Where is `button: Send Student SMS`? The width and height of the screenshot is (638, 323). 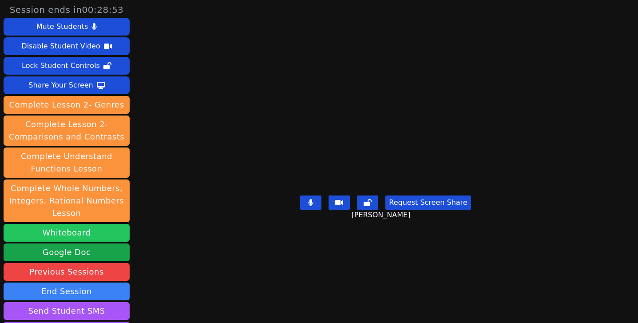
button: Send Student SMS is located at coordinates (67, 311).